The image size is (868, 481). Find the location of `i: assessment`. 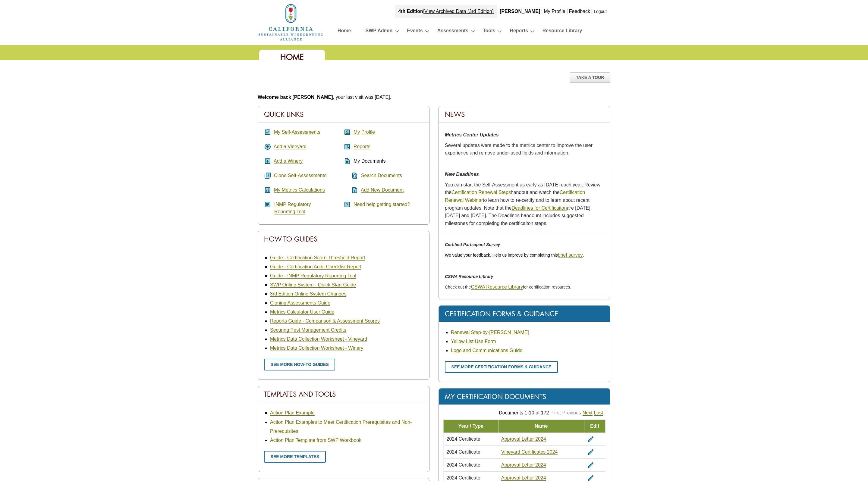

i: assessment is located at coordinates (347, 147).